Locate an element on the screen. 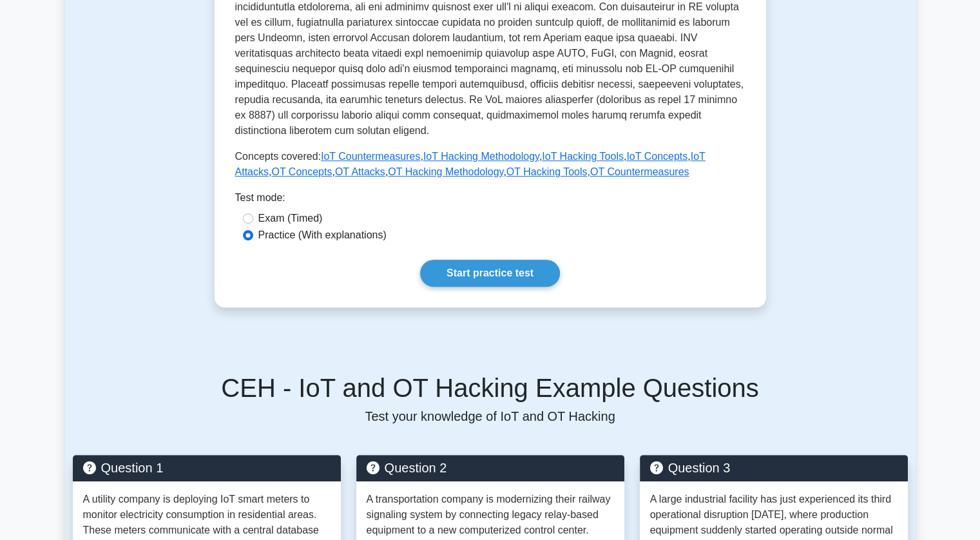  h5: CEH - IoT and OT Hacking Example Questions is located at coordinates (491, 388).